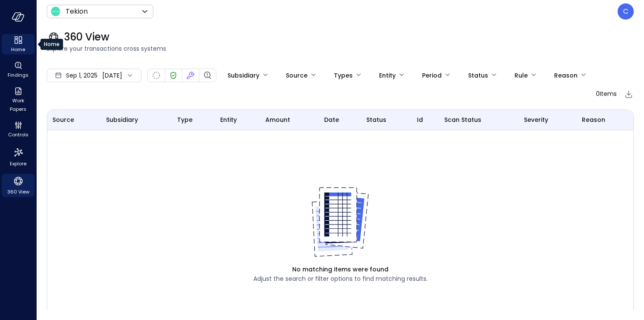 This screenshot has height=320, width=644. What do you see at coordinates (18, 129) in the screenshot?
I see `div: Controls` at bounding box center [18, 129].